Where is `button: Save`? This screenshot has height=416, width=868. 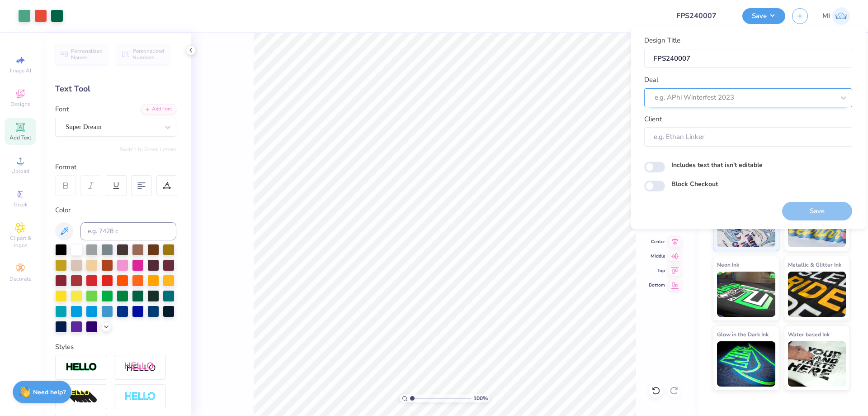
button: Save is located at coordinates (764, 16).